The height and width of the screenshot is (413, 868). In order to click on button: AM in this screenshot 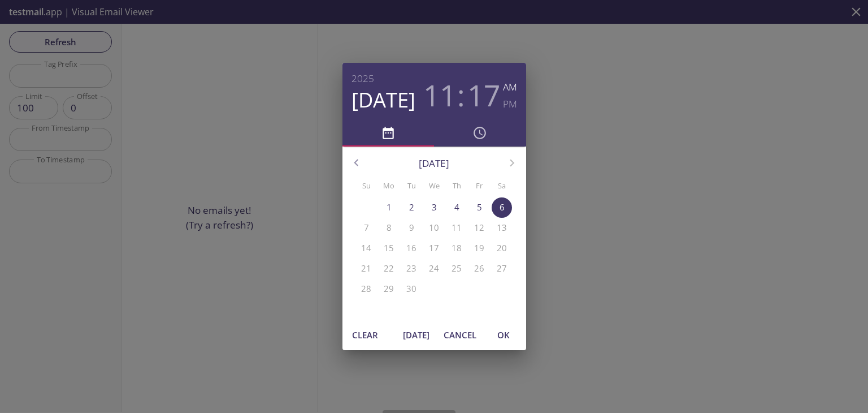, I will do `click(509, 87)`.